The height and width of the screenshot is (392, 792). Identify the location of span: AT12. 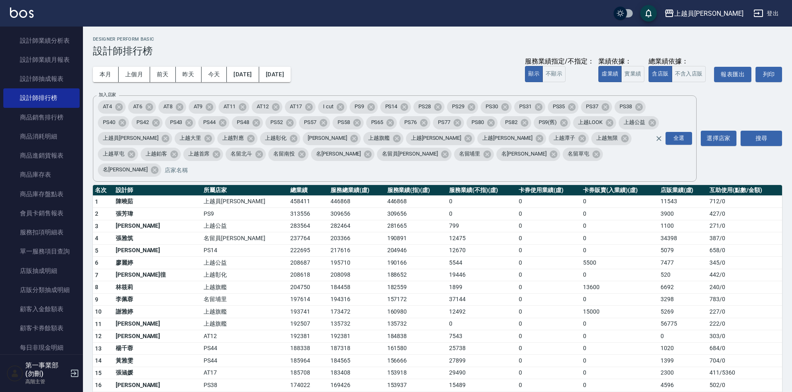
(263, 107).